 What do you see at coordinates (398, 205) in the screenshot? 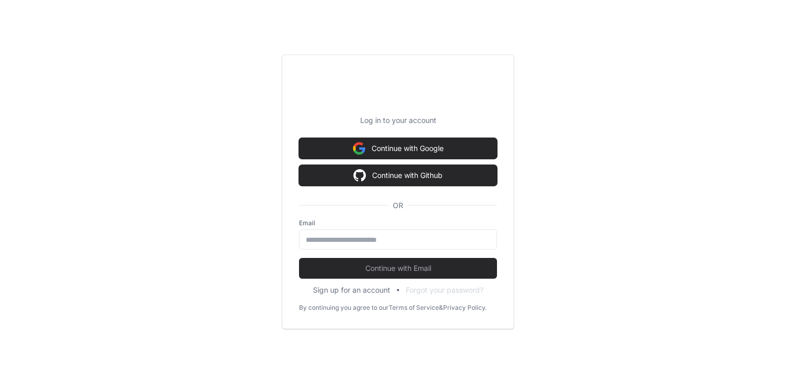
I see `span: OR` at bounding box center [398, 205].